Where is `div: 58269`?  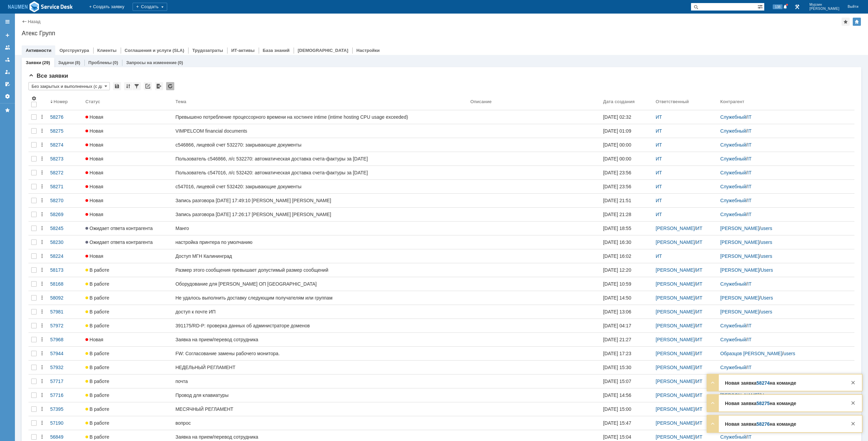 div: 58269 is located at coordinates (65, 214).